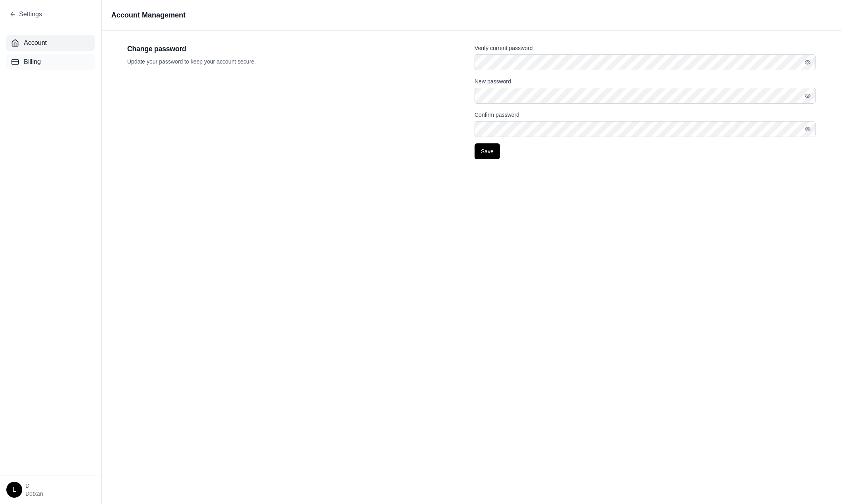  I want to click on h2: Change password, so click(298, 49).